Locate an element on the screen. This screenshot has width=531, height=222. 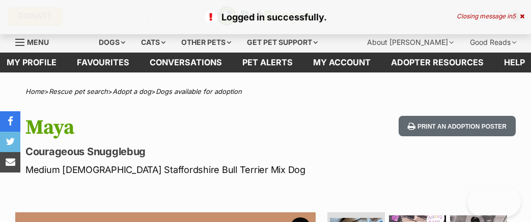
a: My account is located at coordinates (342, 62).